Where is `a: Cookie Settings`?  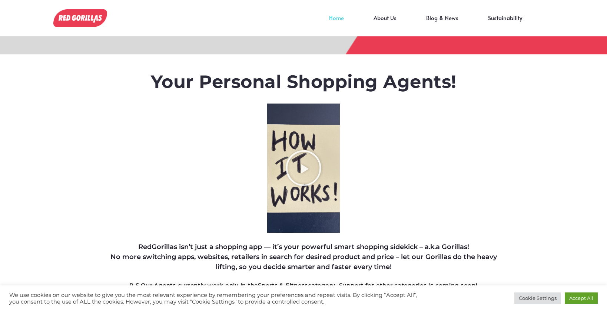 a: Cookie Settings is located at coordinates (538, 298).